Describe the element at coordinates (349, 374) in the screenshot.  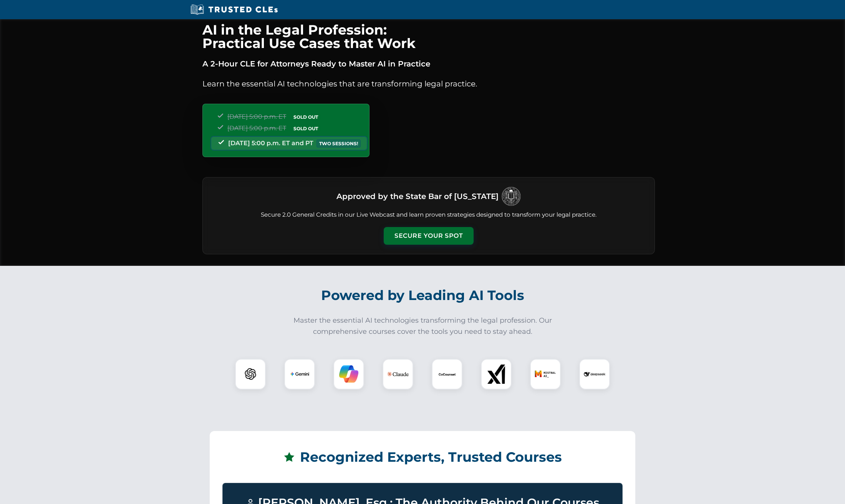
I see `img: Copilot Logo` at that location.